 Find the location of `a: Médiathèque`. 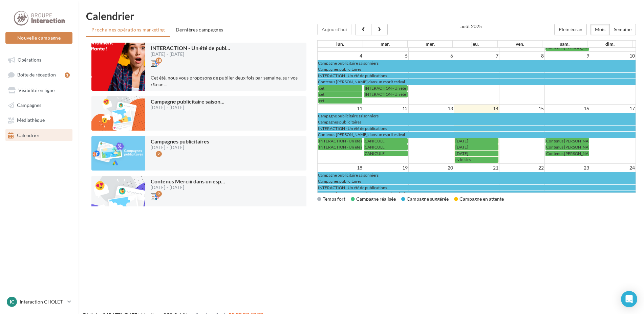

a: Médiathèque is located at coordinates (39, 120).